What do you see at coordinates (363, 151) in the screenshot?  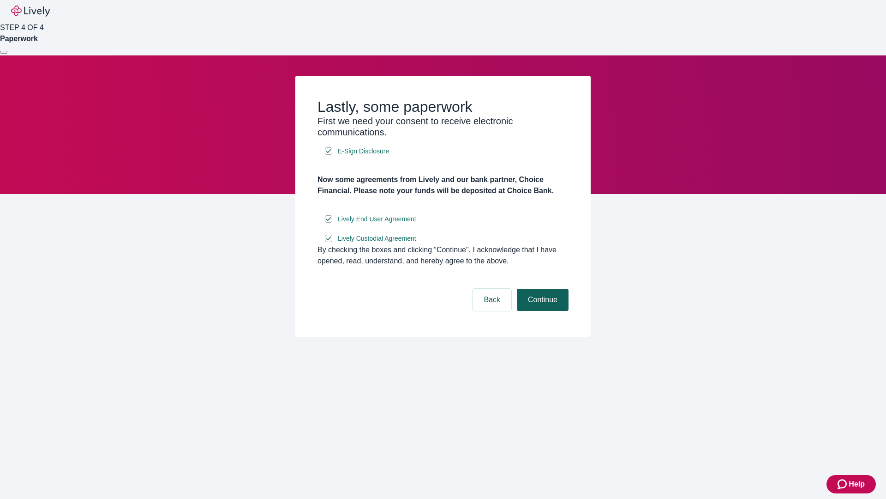 I see `span: E-Sign Disclosure` at bounding box center [363, 151].